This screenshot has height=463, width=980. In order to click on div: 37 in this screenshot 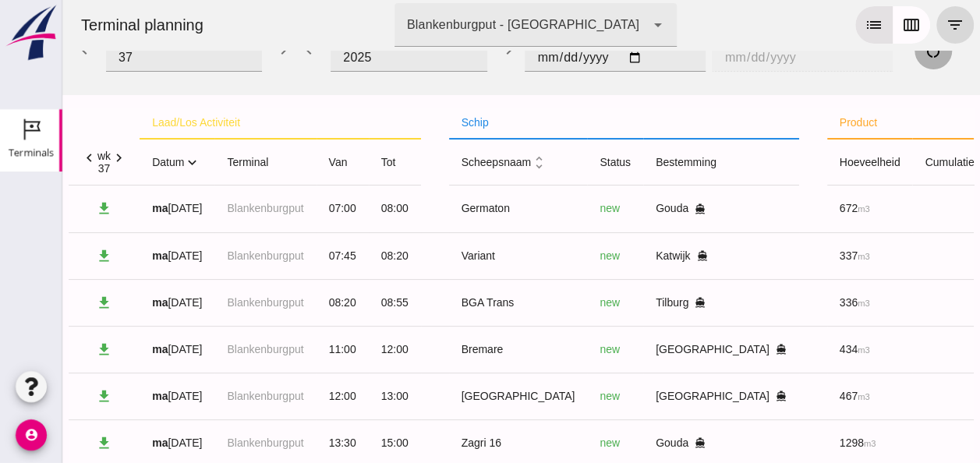, I will do `click(41, 169)`.